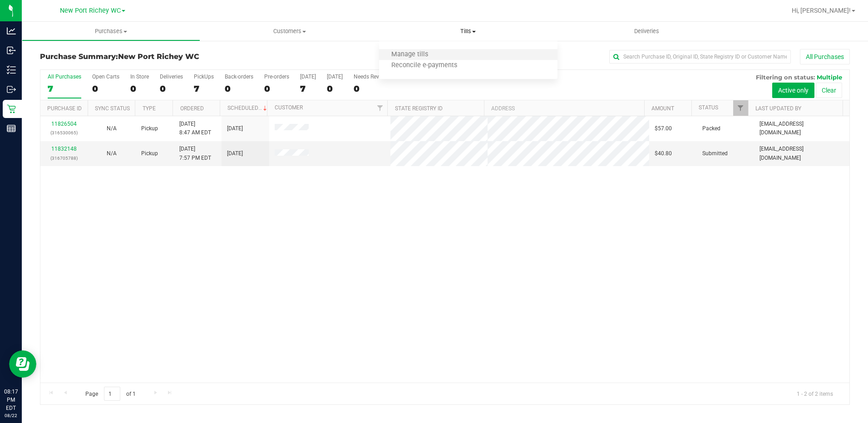 Image resolution: width=868 pixels, height=423 pixels. What do you see at coordinates (424, 66) in the screenshot?
I see `span: Reconcile e-payments` at bounding box center [424, 66].